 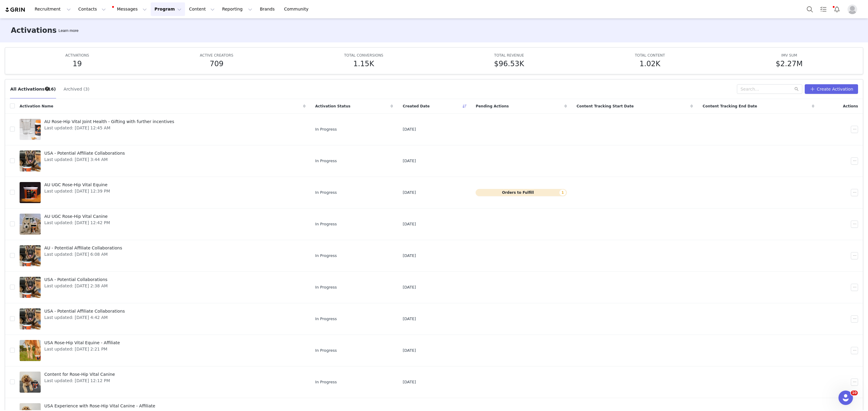 What do you see at coordinates (268, 9) in the screenshot?
I see `a: Brands` at bounding box center [268, 9].